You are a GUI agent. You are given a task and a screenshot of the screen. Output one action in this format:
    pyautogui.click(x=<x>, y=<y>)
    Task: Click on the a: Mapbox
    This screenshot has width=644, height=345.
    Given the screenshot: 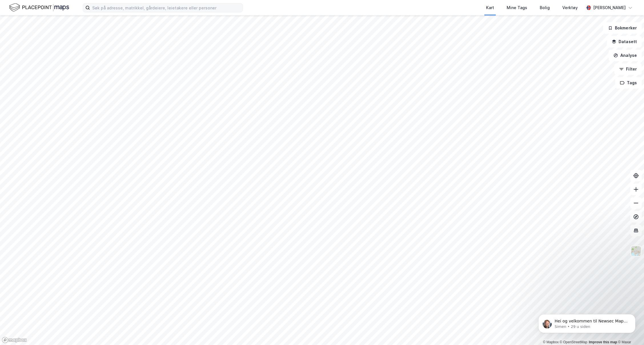 What is the action you would take?
    pyautogui.click(x=550, y=342)
    